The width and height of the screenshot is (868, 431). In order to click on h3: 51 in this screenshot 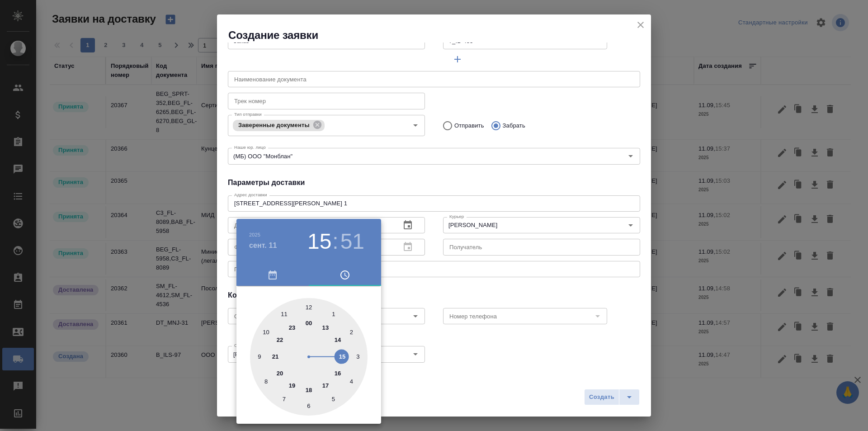, I will do `click(352, 242)`.